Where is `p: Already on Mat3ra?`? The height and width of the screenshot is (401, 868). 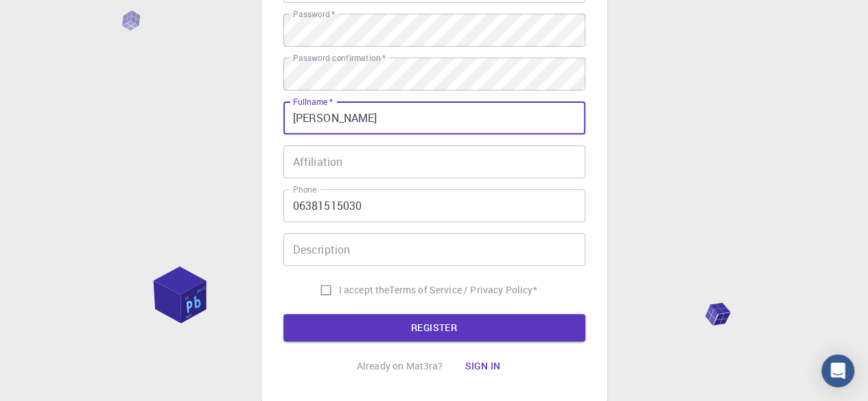 p: Already on Mat3ra? is located at coordinates (400, 366).